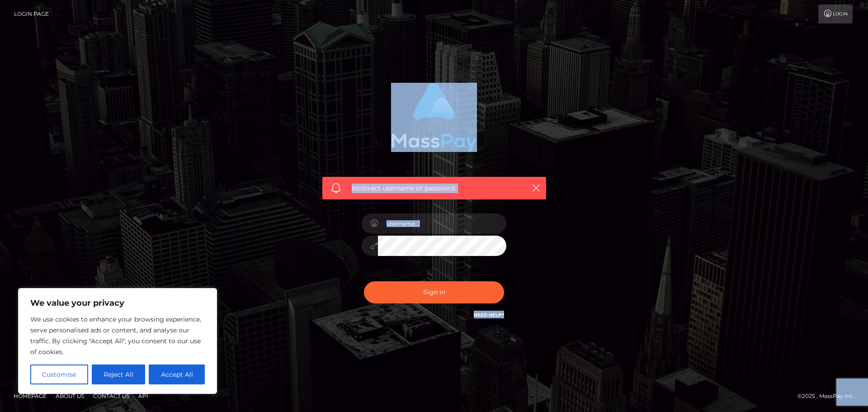 The width and height of the screenshot is (868, 412). I want to click on div: © 2025 , MassPay Inc., so click(829, 396).